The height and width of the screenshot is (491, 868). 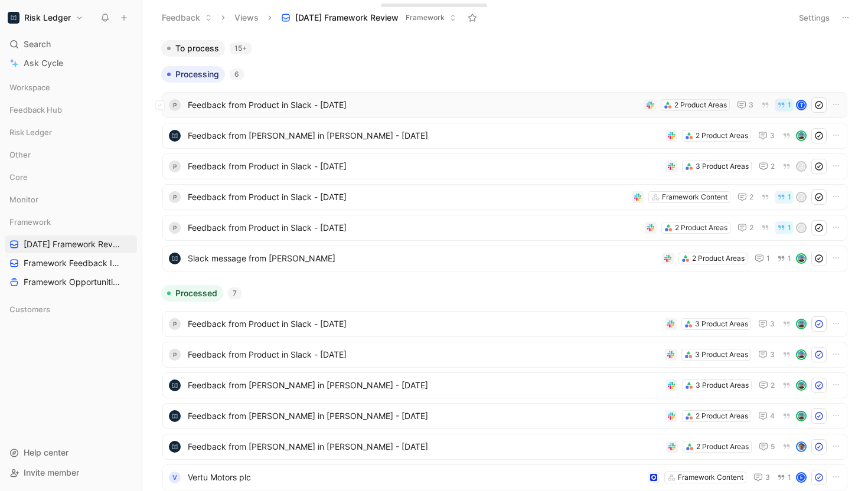 What do you see at coordinates (35, 110) in the screenshot?
I see `span: Feedback Hub` at bounding box center [35, 110].